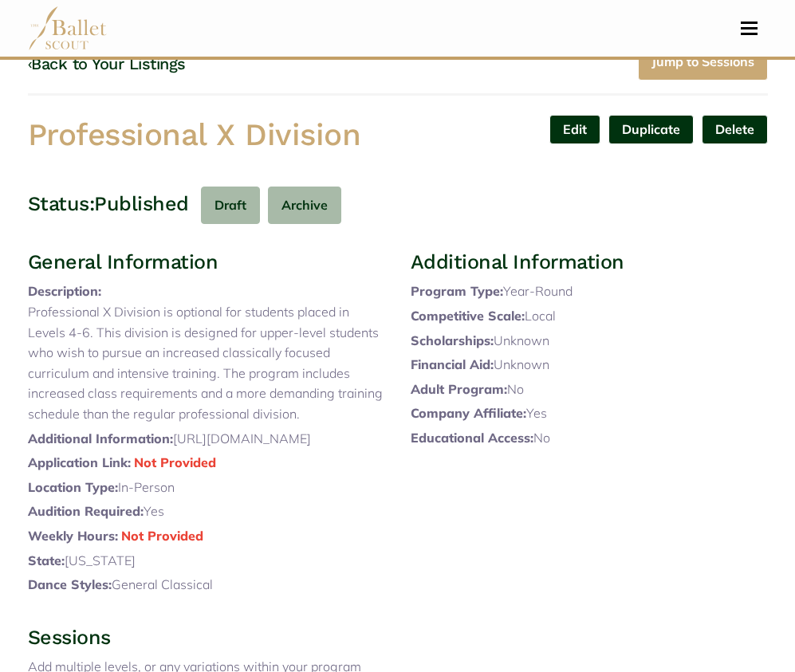  Describe the element at coordinates (62, 204) in the screenshot. I see `h3: Status:` at that location.